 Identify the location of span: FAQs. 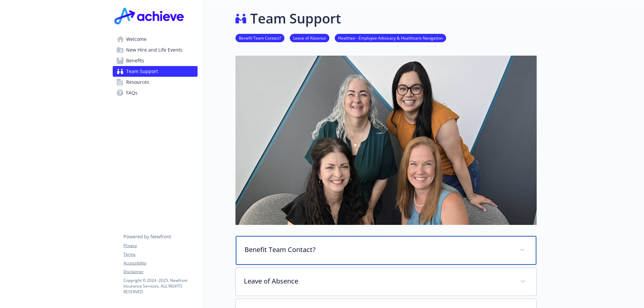
(132, 93).